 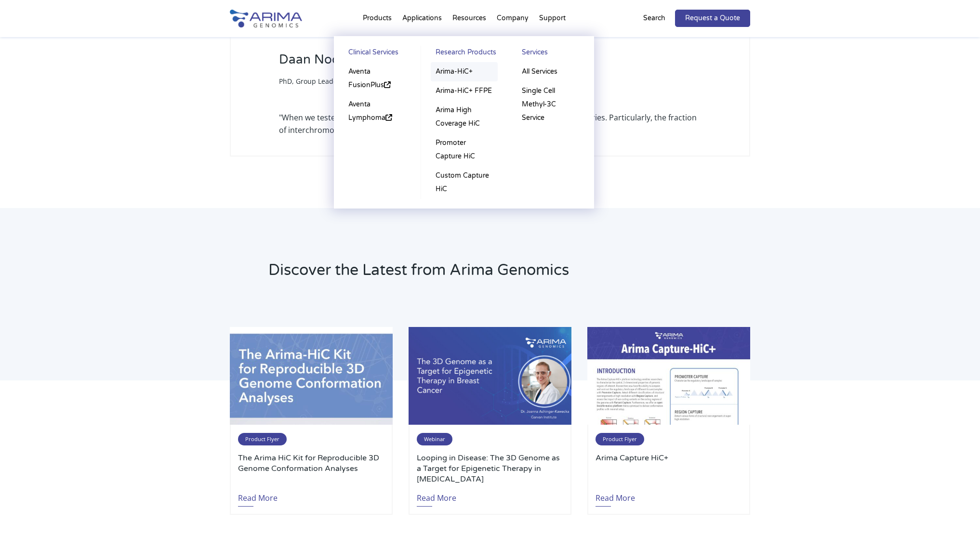 What do you see at coordinates (464, 182) in the screenshot?
I see `a: Custom Capture HiC` at bounding box center [464, 182].